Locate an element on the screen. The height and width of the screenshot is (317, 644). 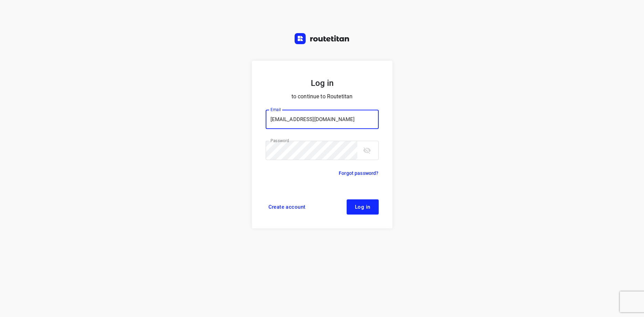
span: Create account is located at coordinates (287, 207).